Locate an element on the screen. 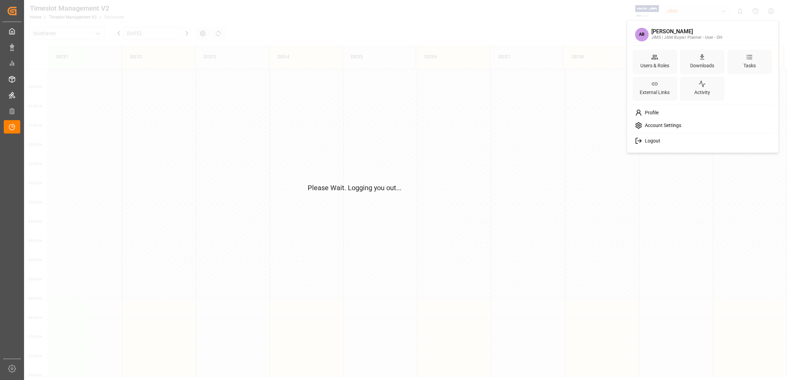 The width and height of the screenshot is (787, 380). div: Tasks is located at coordinates (750, 65).